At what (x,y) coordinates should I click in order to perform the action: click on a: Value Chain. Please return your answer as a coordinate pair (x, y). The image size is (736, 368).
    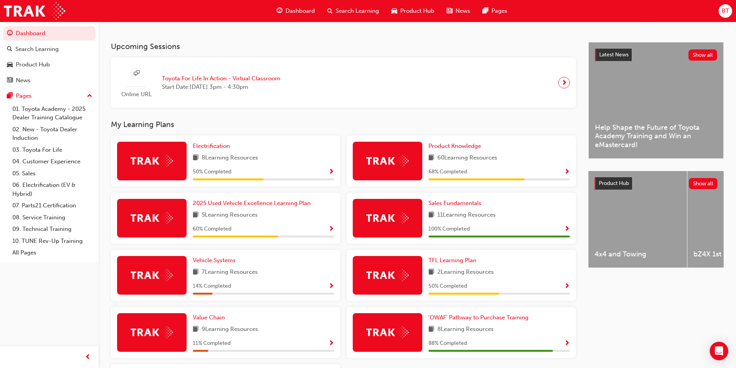
    Looking at the image, I should click on (210, 317).